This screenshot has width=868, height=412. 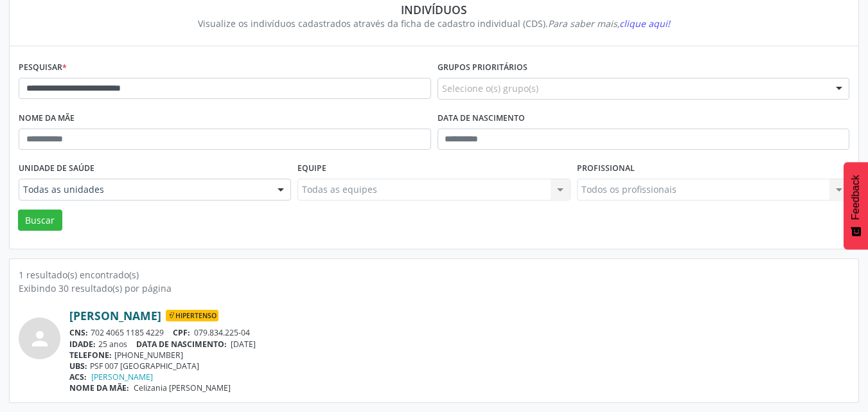 What do you see at coordinates (434, 10) in the screenshot?
I see `div: Indivíduos` at bounding box center [434, 10].